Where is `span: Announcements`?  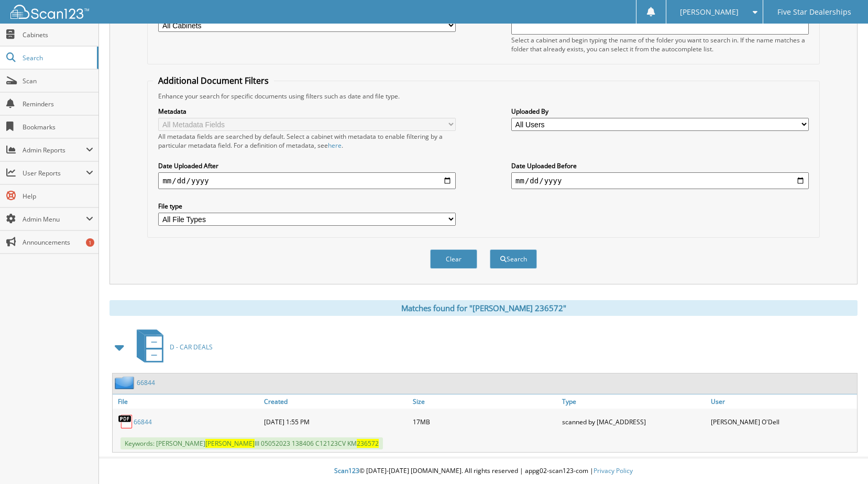
span: Announcements is located at coordinates (58, 242).